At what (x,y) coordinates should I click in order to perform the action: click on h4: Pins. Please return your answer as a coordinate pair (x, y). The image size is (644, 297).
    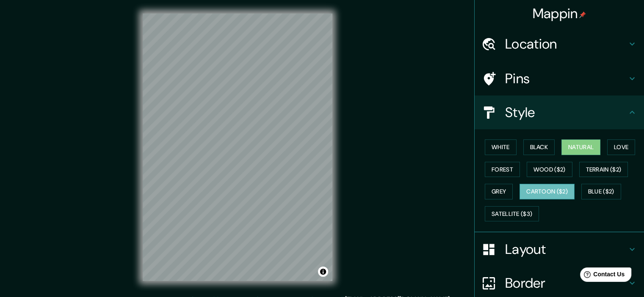
    Looking at the image, I should click on (566, 78).